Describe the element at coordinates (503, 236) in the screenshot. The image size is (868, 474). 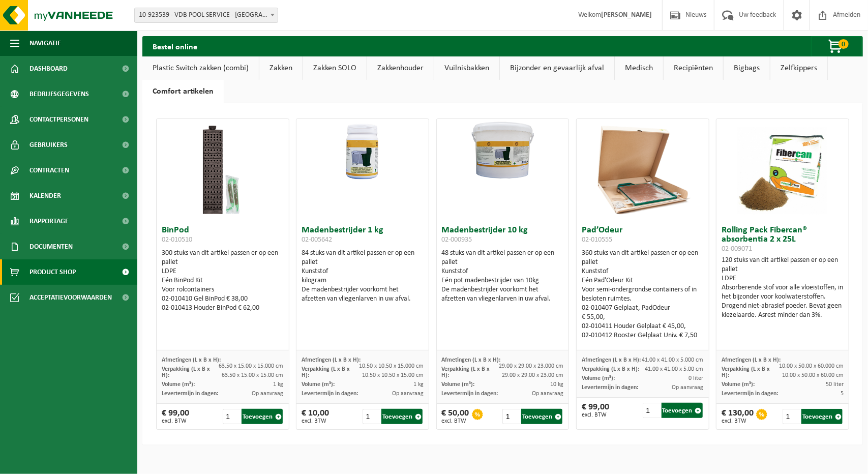
I see `h3: Madenbestrijder 10 kg` at that location.